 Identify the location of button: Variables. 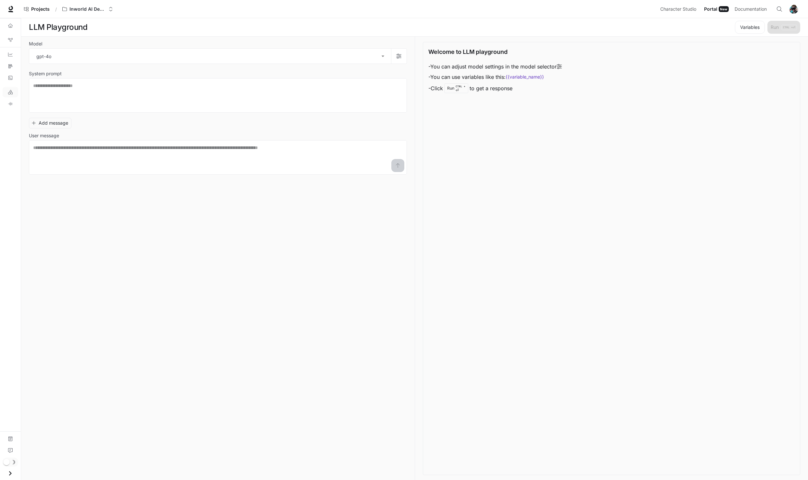
(750, 27).